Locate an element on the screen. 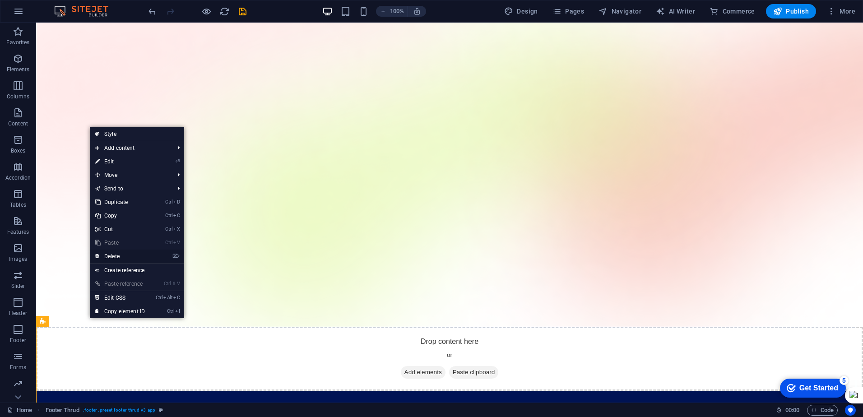  span: More is located at coordinates (841, 11).